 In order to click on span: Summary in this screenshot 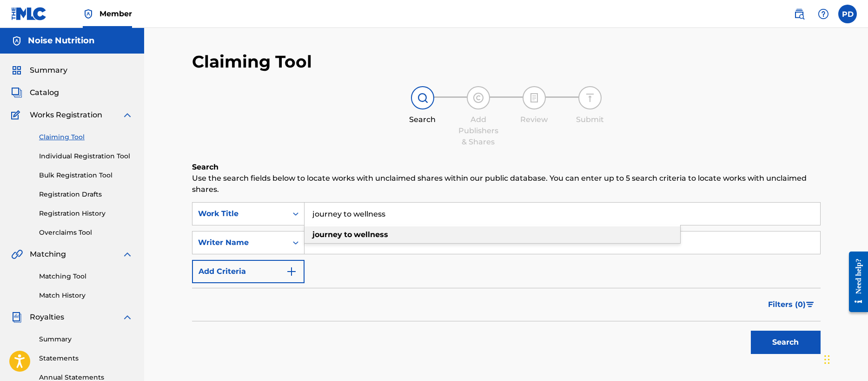, I will do `click(48, 70)`.